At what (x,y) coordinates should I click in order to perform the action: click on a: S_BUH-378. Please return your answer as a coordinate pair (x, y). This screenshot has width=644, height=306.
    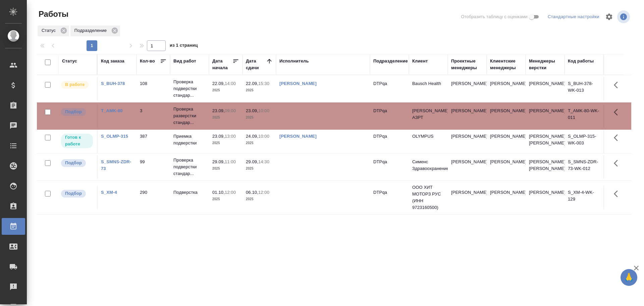
    Looking at the image, I should click on (113, 83).